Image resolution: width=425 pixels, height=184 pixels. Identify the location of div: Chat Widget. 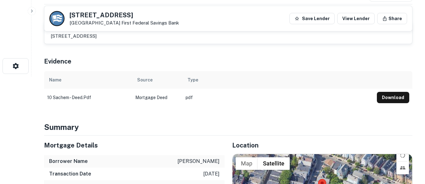
(409, 149).